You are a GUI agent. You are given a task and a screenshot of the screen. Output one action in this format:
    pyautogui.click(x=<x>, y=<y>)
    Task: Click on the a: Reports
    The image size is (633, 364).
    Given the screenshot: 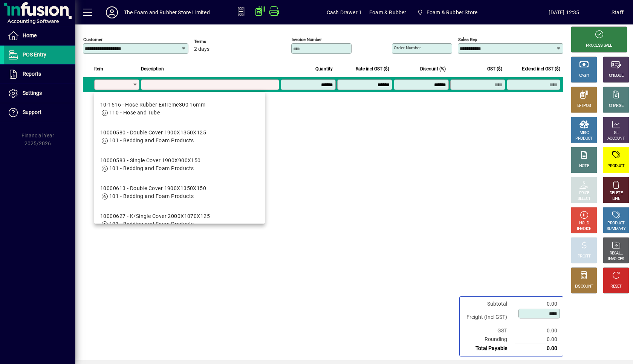 What is the action you would take?
    pyautogui.click(x=40, y=74)
    